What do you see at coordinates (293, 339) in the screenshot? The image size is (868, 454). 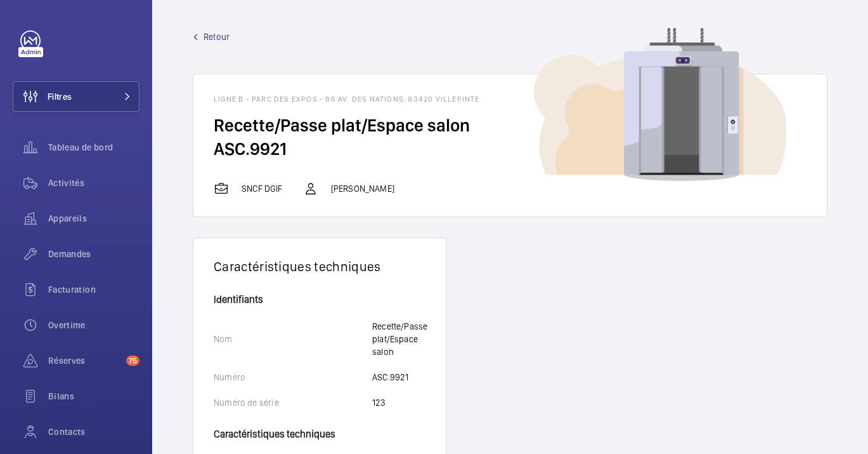 I see `p: Nom` at bounding box center [293, 339].